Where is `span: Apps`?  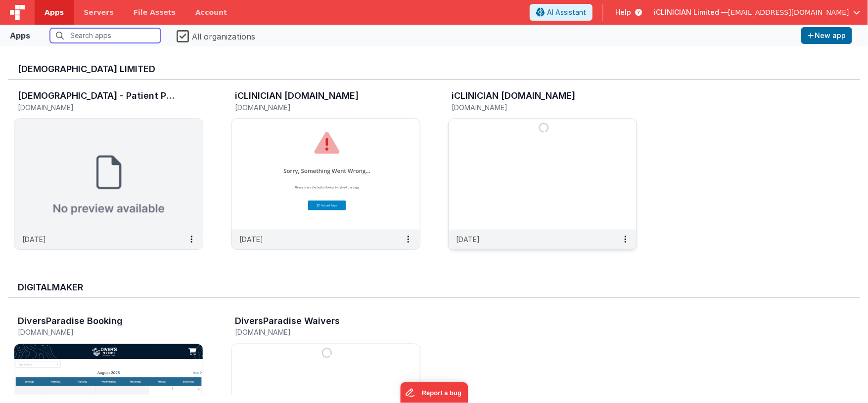 span: Apps is located at coordinates (54, 12).